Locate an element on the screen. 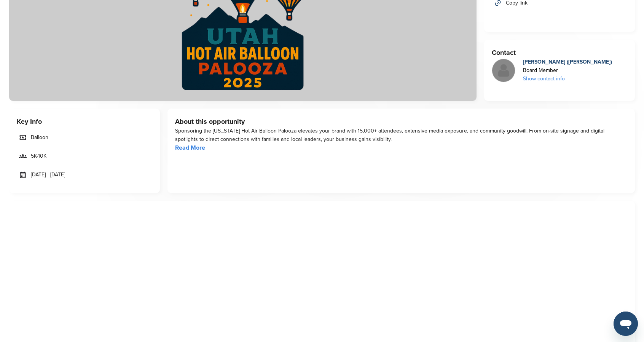 This screenshot has width=644, height=342. span: 5K-10K is located at coordinates (39, 156).